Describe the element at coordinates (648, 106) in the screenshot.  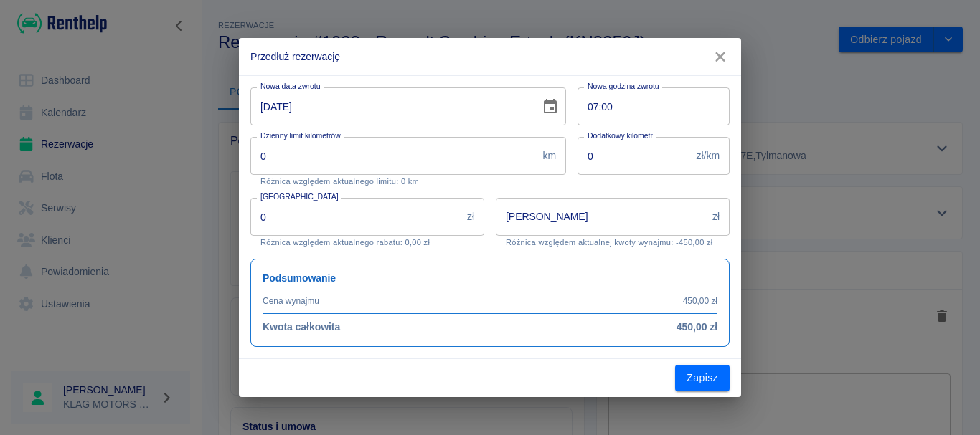
I see `input: hh:mm` at that location.